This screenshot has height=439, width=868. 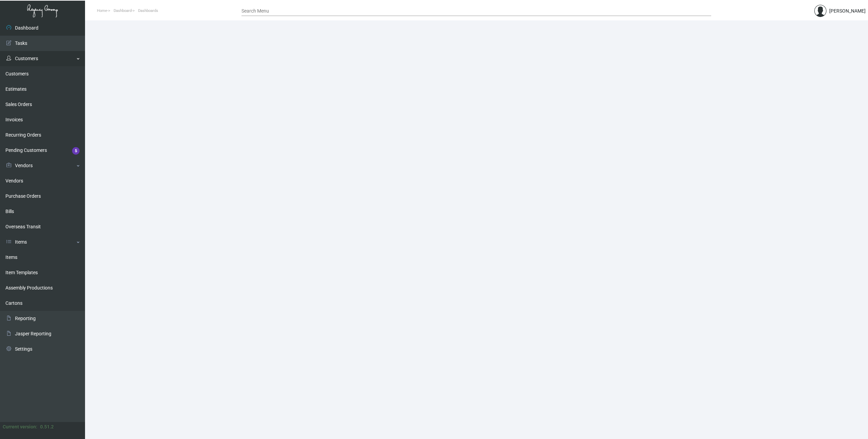 What do you see at coordinates (20, 427) in the screenshot?
I see `div: Current version:` at bounding box center [20, 427].